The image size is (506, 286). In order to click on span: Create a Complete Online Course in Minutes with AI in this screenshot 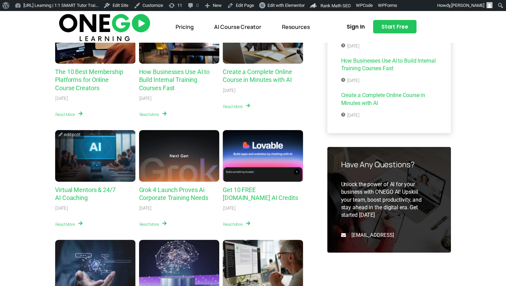, I will do `click(389, 100)`.